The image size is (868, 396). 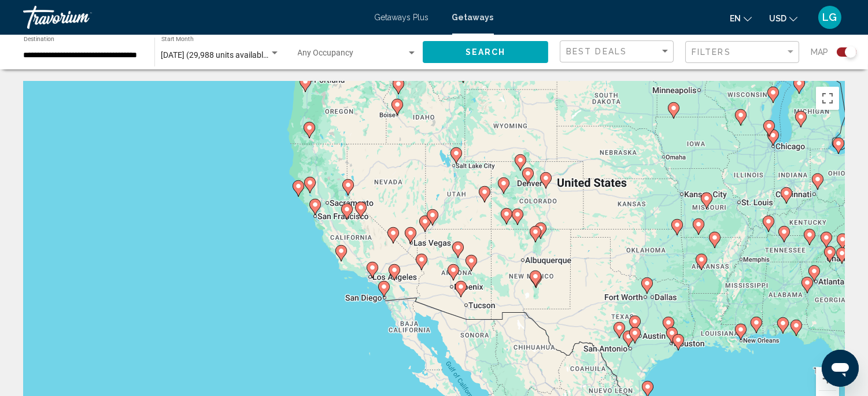 What do you see at coordinates (778, 19) in the screenshot?
I see `span: USD` at bounding box center [778, 19].